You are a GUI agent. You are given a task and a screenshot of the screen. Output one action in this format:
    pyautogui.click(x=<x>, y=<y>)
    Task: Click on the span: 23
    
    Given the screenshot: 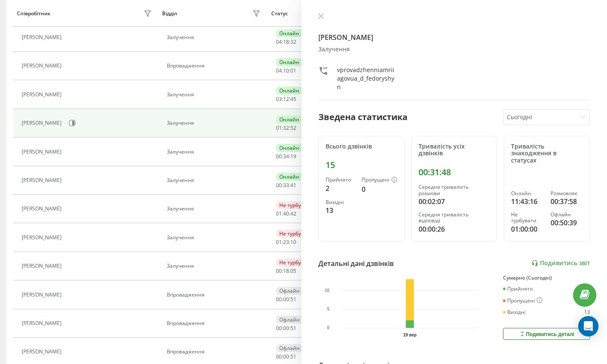 What is the action you would take?
    pyautogui.click(x=286, y=242)
    